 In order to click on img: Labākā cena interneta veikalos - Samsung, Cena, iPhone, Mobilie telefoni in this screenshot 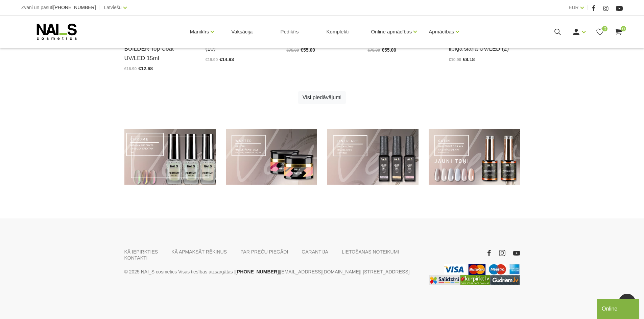, I will do `click(444, 280)`.